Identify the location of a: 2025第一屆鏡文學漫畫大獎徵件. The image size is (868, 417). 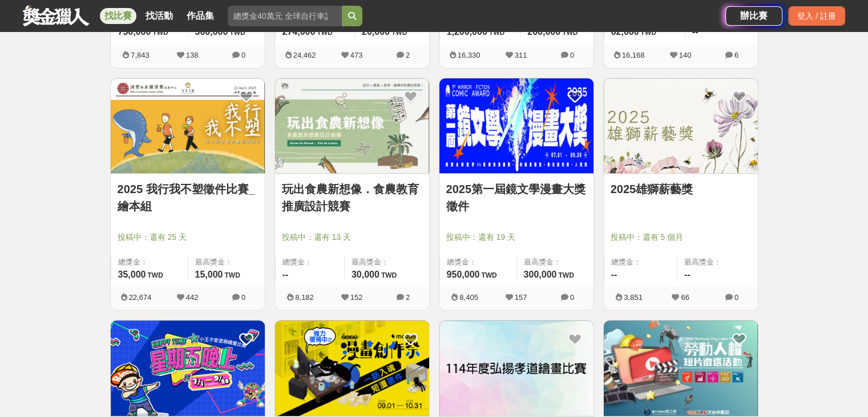
(517, 198).